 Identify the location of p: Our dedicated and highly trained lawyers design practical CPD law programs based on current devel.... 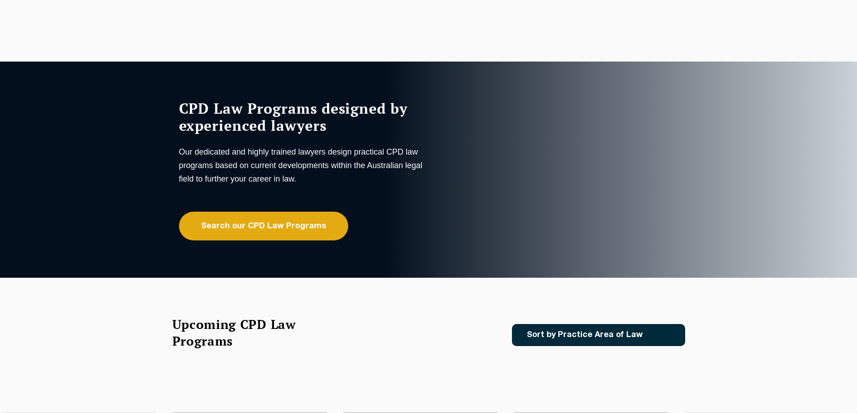
(303, 166).